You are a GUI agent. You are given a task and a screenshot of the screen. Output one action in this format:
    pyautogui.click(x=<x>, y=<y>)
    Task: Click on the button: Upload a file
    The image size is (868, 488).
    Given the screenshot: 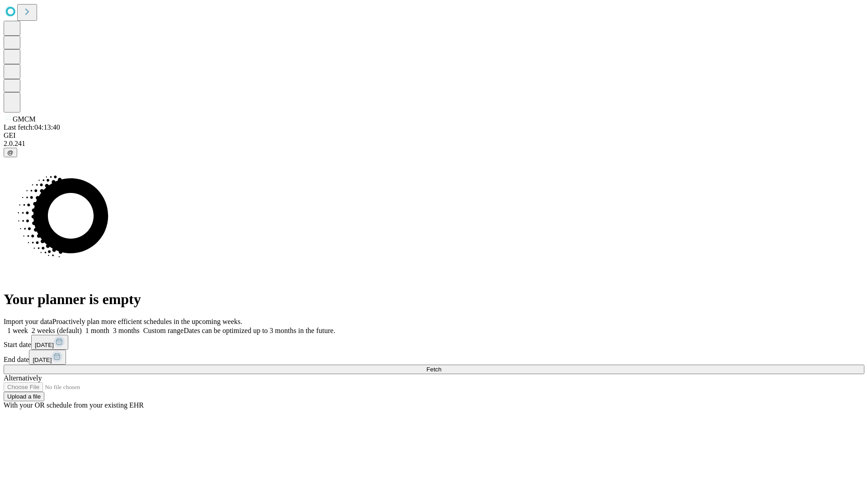 What is the action you would take?
    pyautogui.click(x=24, y=396)
    